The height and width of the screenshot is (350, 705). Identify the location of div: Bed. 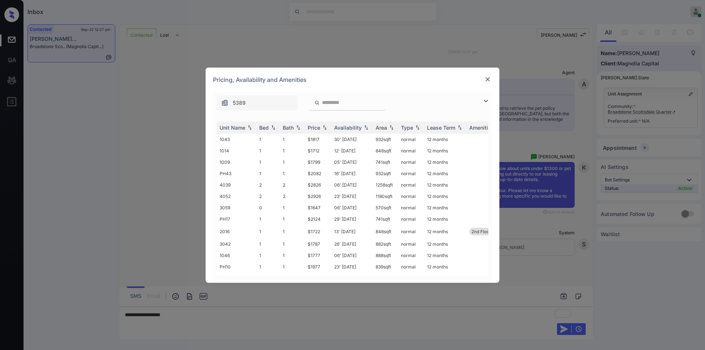
(264, 127).